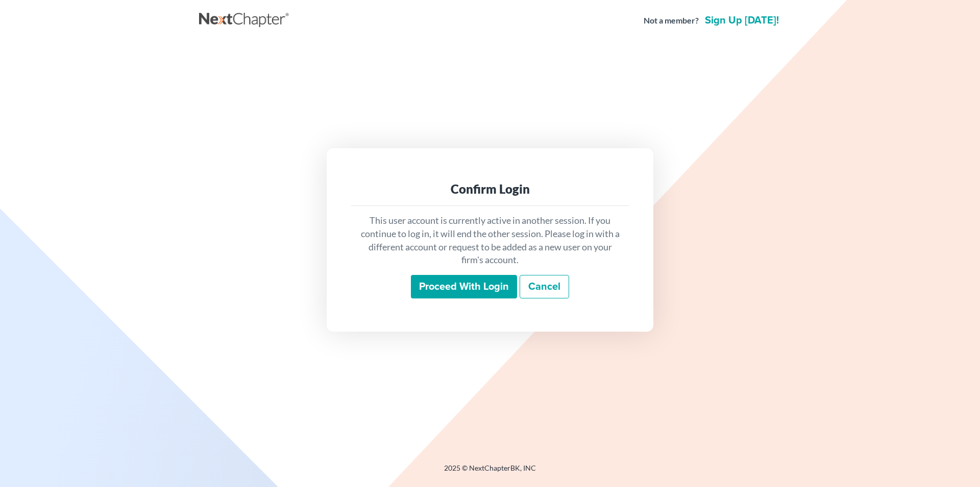  What do you see at coordinates (464, 286) in the screenshot?
I see `input: Proceed with login` at bounding box center [464, 286].